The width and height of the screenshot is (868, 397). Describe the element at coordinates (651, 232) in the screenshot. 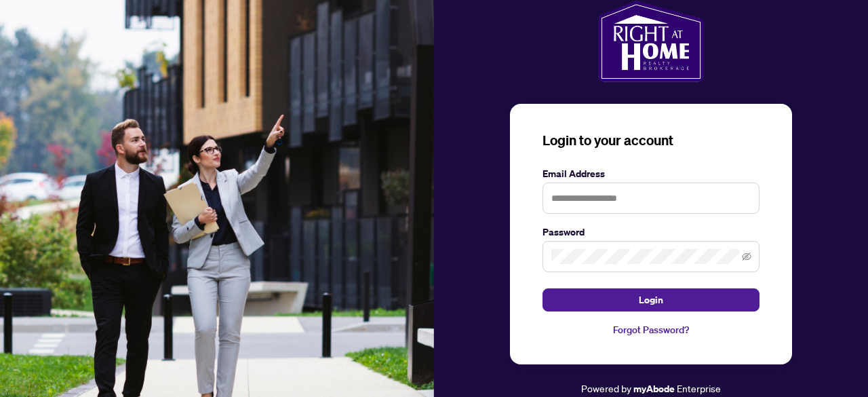

I see `label: Password` at that location.